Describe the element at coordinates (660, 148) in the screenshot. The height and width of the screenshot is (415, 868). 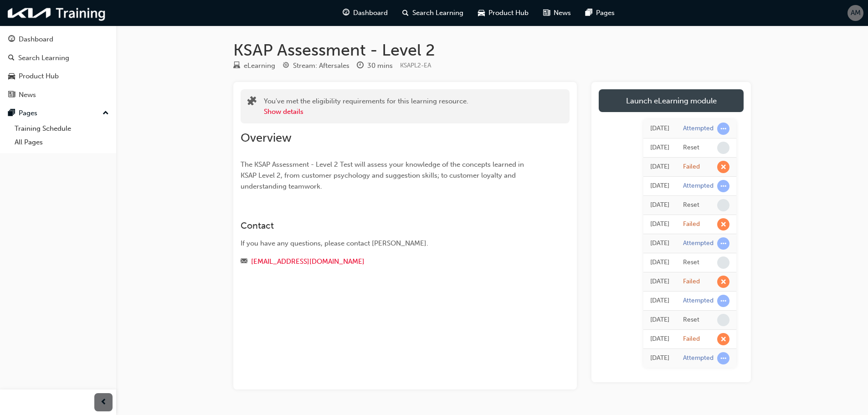
I see `div: Sun Aug 24 2025 09:19:23 GMT+1000 (Australian Eastern Standard Time)` at that location.